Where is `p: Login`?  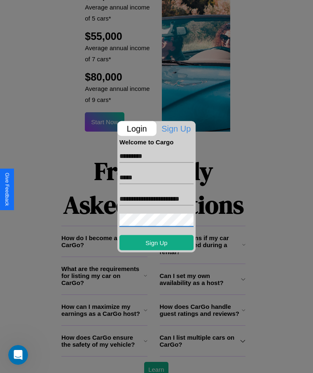
p: Login is located at coordinates (137, 128).